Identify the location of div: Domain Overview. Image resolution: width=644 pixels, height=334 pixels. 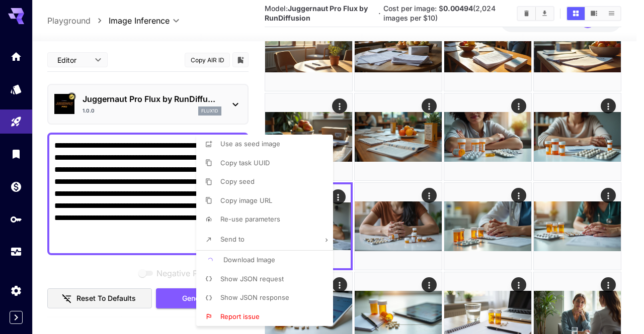
(64, 62).